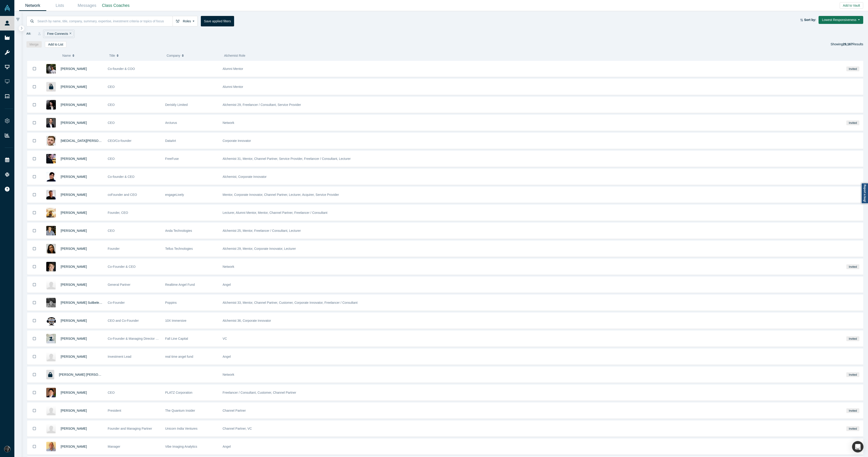 The image size is (868, 457). I want to click on span: Freelancer / Consultant, Customer, Channel Partner, so click(259, 393).